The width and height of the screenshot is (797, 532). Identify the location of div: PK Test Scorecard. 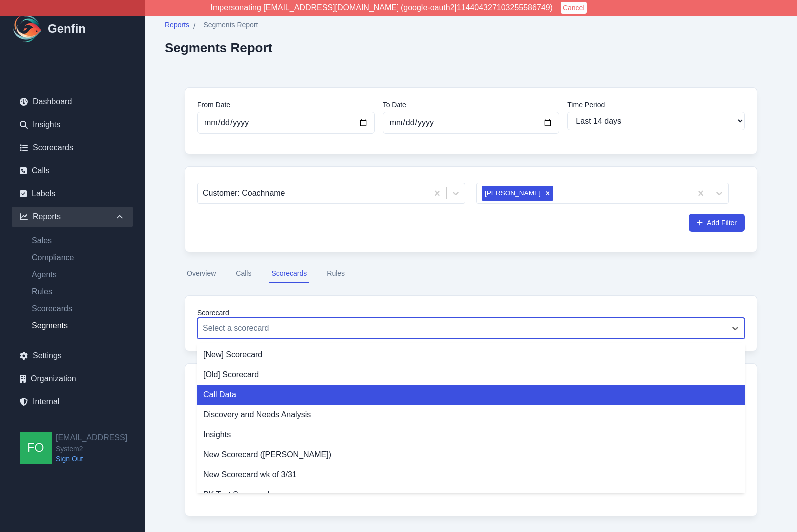
(470, 494).